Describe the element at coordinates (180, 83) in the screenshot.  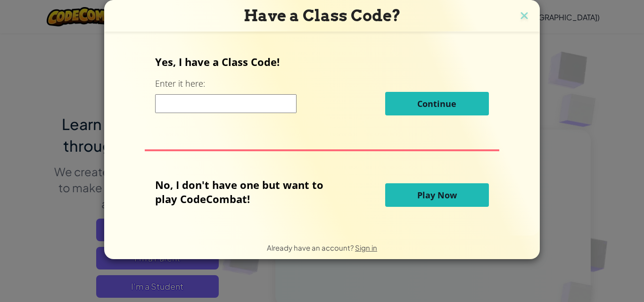
I see `label: Enter it here:` at that location.